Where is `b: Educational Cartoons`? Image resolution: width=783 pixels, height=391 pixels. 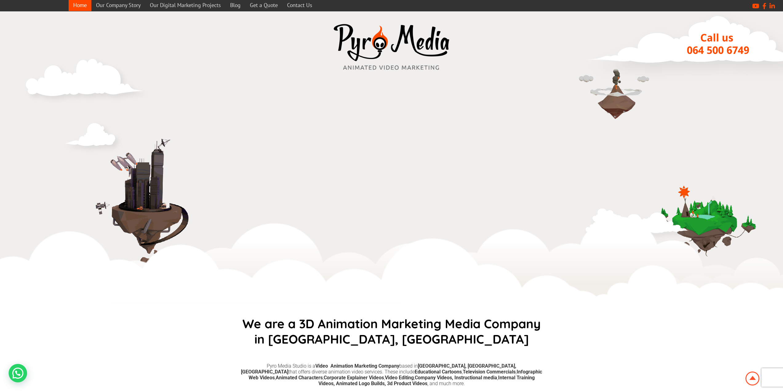
b: Educational Cartoons is located at coordinates (438, 372).